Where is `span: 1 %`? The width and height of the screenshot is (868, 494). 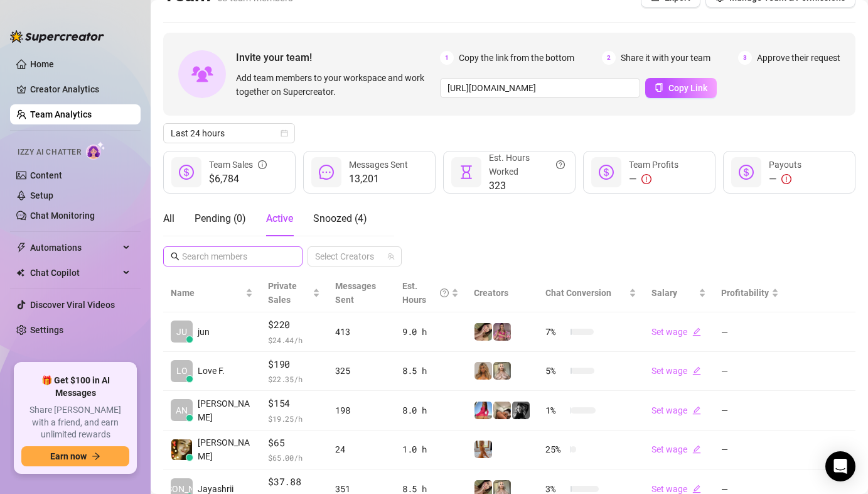
span: 1 % is located at coordinates (555, 411).